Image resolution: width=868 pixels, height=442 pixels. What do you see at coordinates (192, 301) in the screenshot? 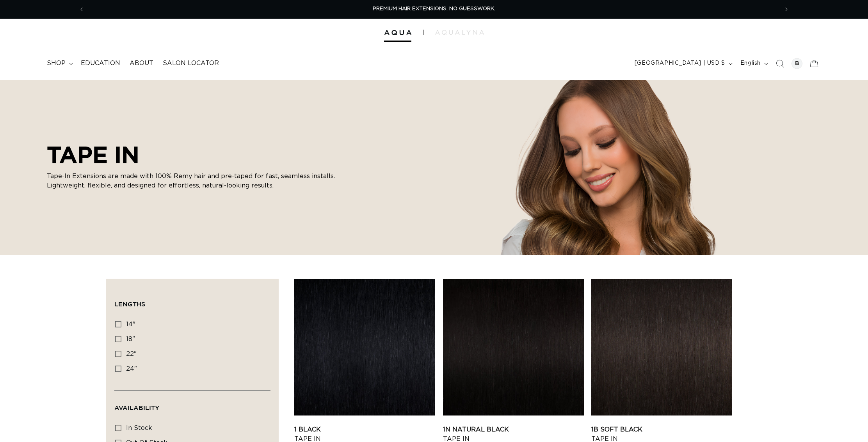
I see `summary: Lengths (0 selected)` at bounding box center [192, 301].